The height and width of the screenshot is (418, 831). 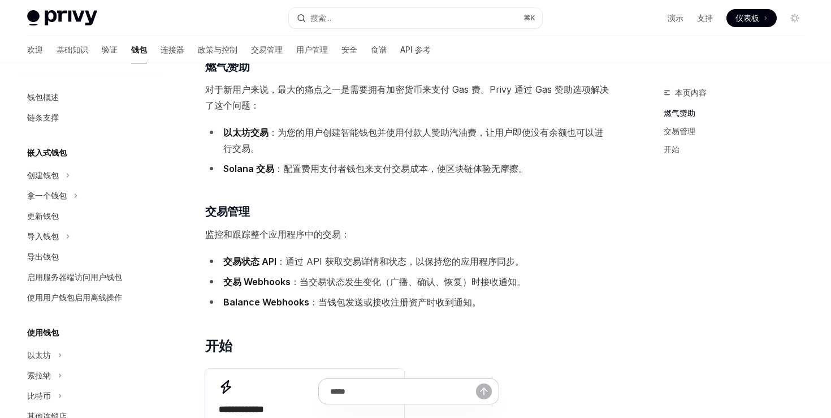 I want to click on font: 比特币, so click(x=39, y=395).